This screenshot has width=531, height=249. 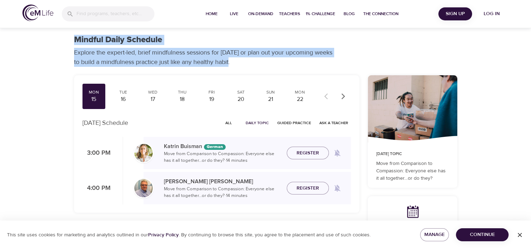 What do you see at coordinates (153, 99) in the screenshot?
I see `div: 17` at bounding box center [153, 99].